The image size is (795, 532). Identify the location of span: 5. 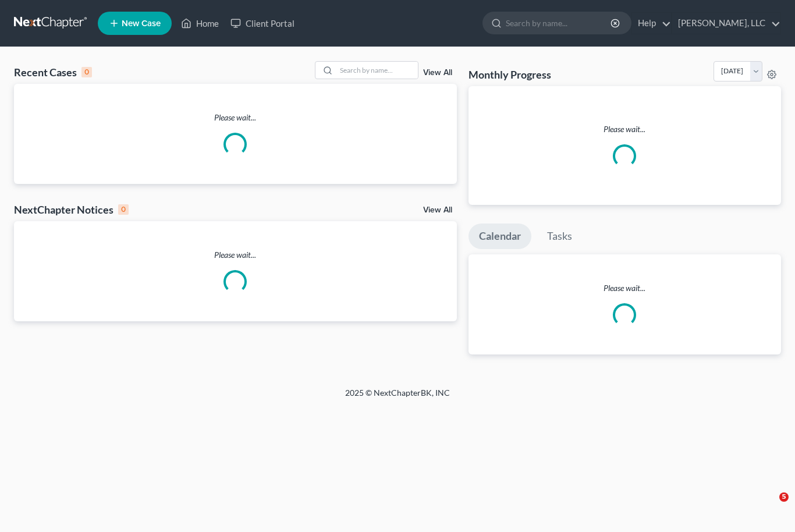
(783, 497).